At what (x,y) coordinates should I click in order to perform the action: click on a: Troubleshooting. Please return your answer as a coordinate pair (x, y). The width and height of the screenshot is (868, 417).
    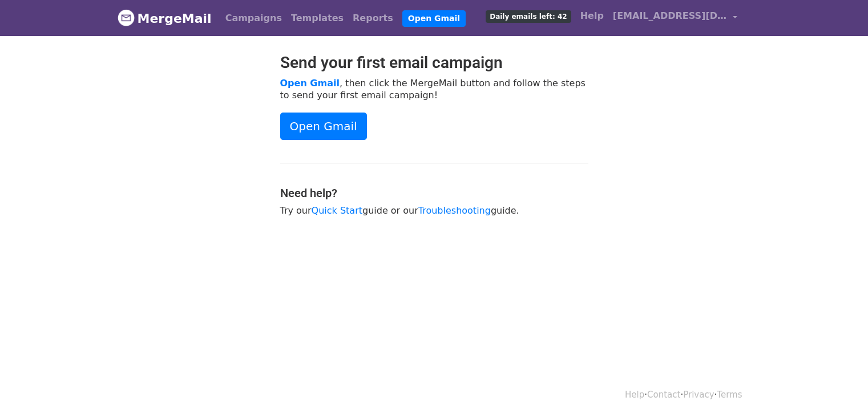
    Looking at the image, I should click on (454, 210).